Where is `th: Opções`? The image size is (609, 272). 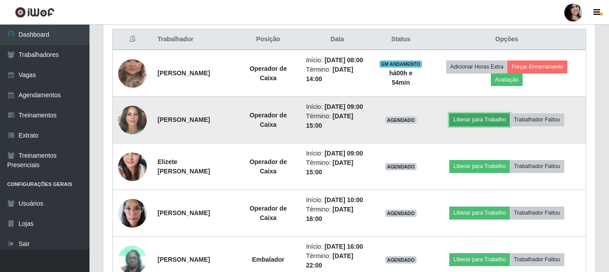 th: Opções is located at coordinates (507, 39).